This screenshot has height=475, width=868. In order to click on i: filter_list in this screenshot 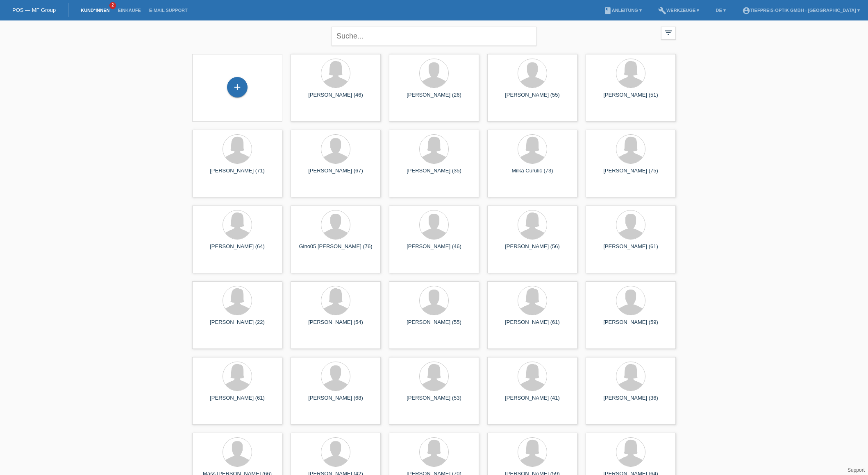, I will do `click(669, 33)`.